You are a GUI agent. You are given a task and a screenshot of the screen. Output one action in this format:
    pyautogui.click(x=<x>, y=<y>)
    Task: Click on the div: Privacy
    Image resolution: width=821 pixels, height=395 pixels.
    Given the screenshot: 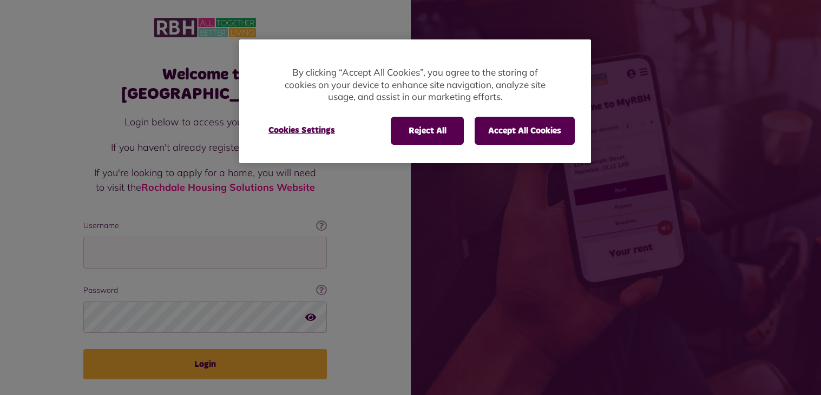 What is the action you would take?
    pyautogui.click(x=415, y=101)
    